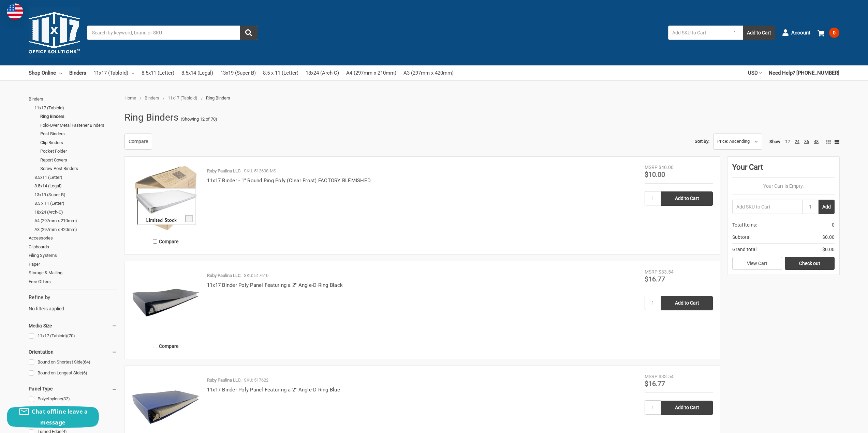 Image resolution: width=868 pixels, height=433 pixels. Describe the element at coordinates (85, 373) in the screenshot. I see `span: (6)` at that location.